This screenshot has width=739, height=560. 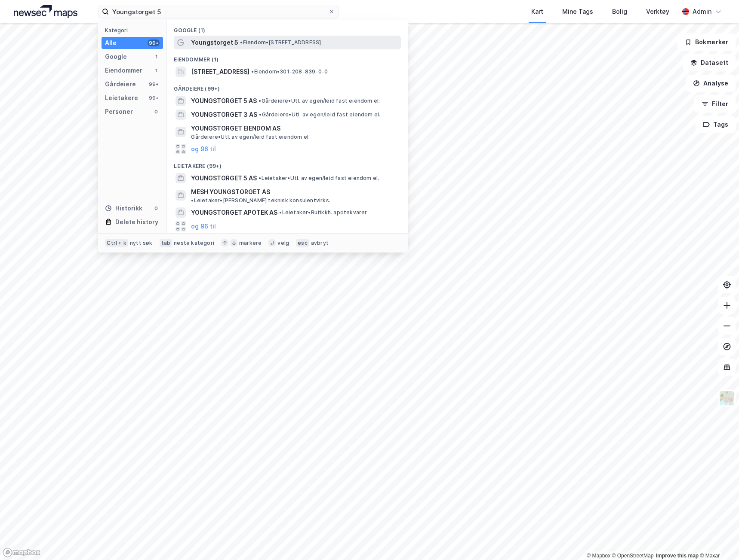 I want to click on button: Bokmerker, so click(x=706, y=42).